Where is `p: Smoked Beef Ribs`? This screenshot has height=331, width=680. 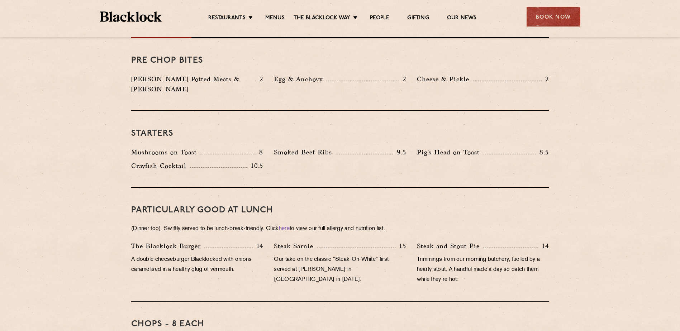 p: Smoked Beef Ribs is located at coordinates (305, 152).